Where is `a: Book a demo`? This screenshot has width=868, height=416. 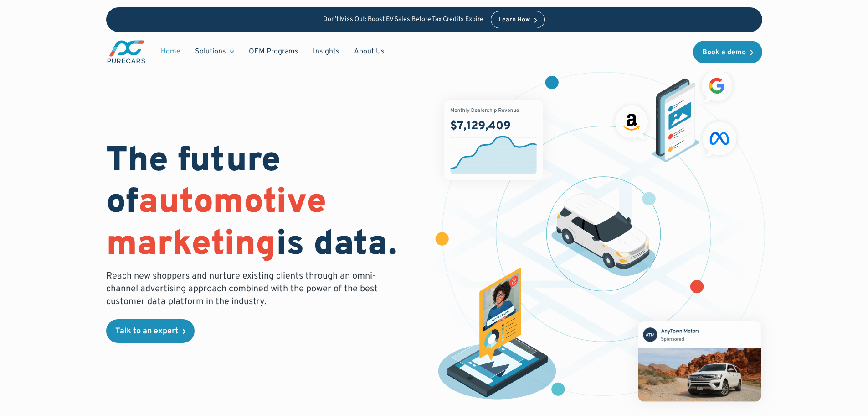 a: Book a demo is located at coordinates (728, 52).